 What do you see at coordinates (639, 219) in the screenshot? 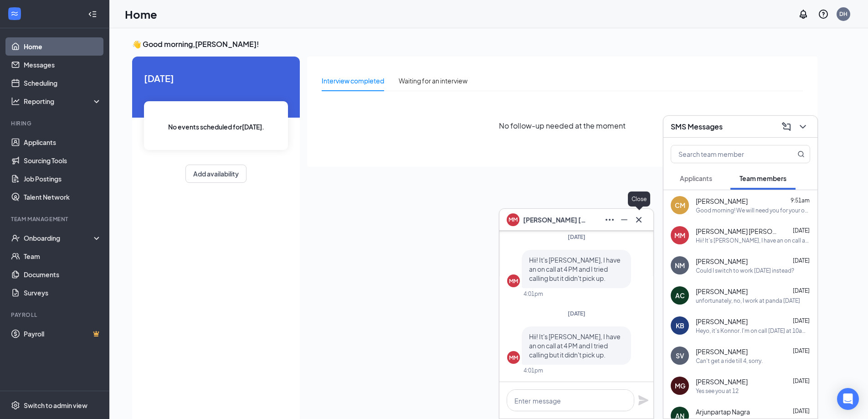
I see `svg: Cross` at bounding box center [639, 219].